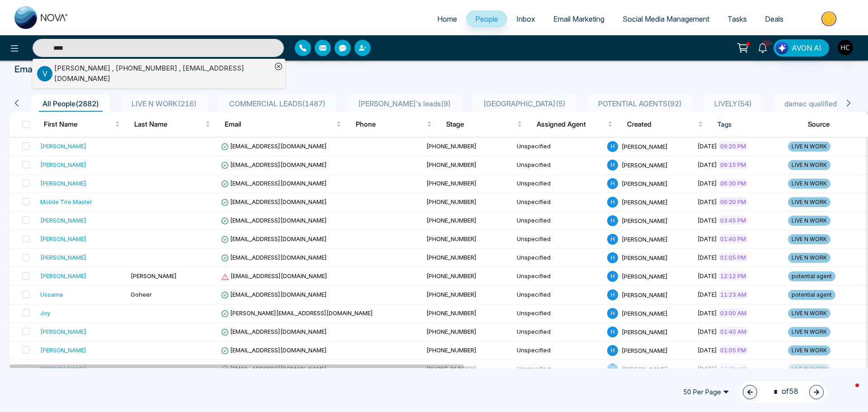  I want to click on span: Deals, so click(774, 19).